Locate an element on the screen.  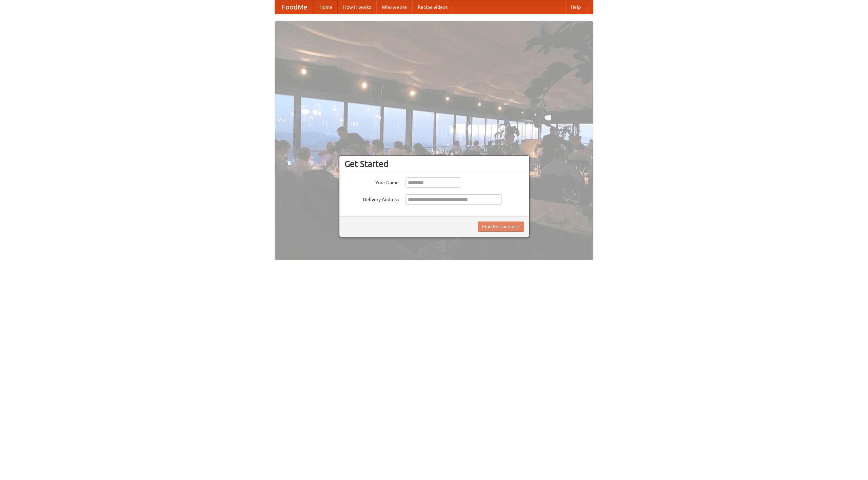
a: Home is located at coordinates (326, 7).